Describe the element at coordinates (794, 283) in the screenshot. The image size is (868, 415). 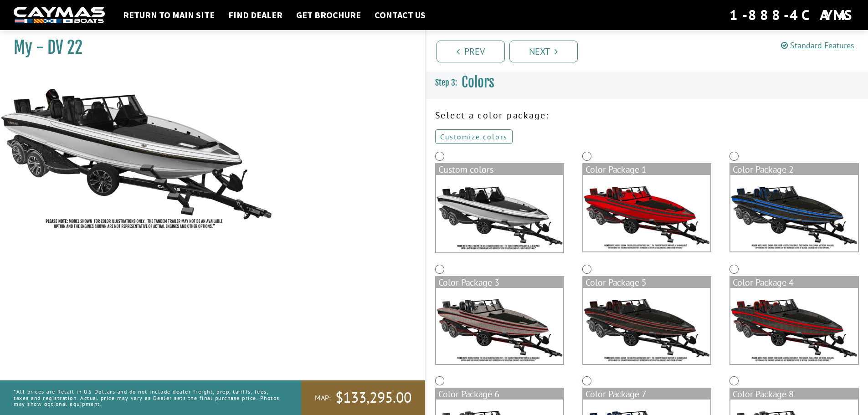
I see `div: Color Package 4` at that location.